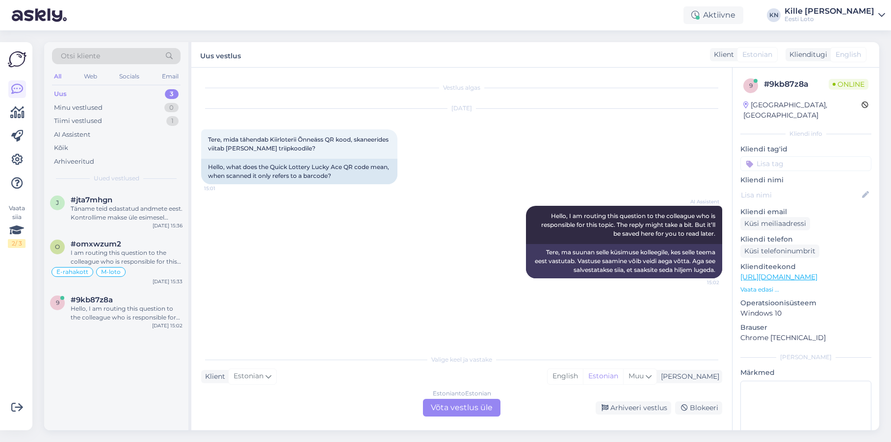 The height and width of the screenshot is (442, 891). What do you see at coordinates (806, 212) in the screenshot?
I see `p: Kliendi email` at bounding box center [806, 212].